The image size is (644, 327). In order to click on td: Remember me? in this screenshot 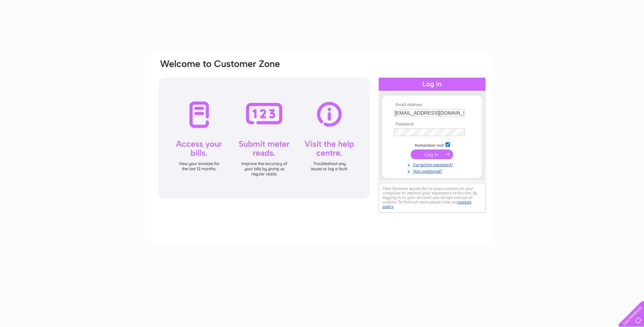, I will do `click(432, 145)`.